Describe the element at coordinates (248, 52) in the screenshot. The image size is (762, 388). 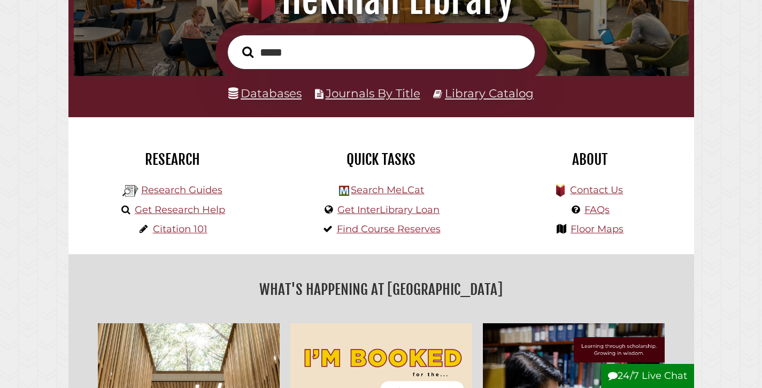
I see `i: Search` at that location.